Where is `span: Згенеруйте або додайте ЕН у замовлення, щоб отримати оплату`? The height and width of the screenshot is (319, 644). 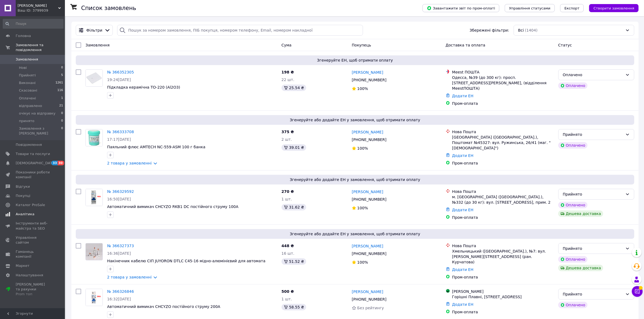 span: Згенеруйте або додайте ЕН у замовлення, щоб отримати оплату is located at coordinates (354, 180).